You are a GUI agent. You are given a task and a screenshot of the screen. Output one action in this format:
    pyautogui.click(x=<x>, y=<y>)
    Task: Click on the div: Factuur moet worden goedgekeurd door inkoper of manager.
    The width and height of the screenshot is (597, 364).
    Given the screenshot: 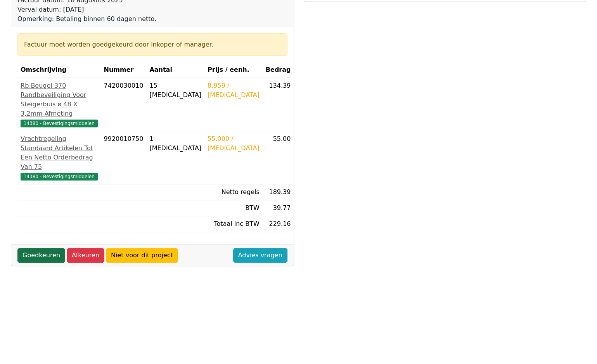 What is the action you would take?
    pyautogui.click(x=153, y=45)
    